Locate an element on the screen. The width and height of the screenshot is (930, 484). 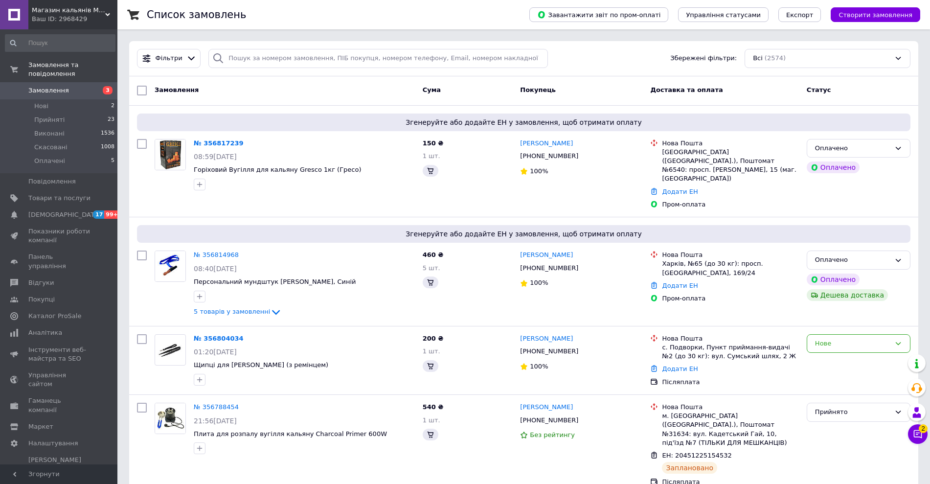
div: Прийнято is located at coordinates (853, 412).